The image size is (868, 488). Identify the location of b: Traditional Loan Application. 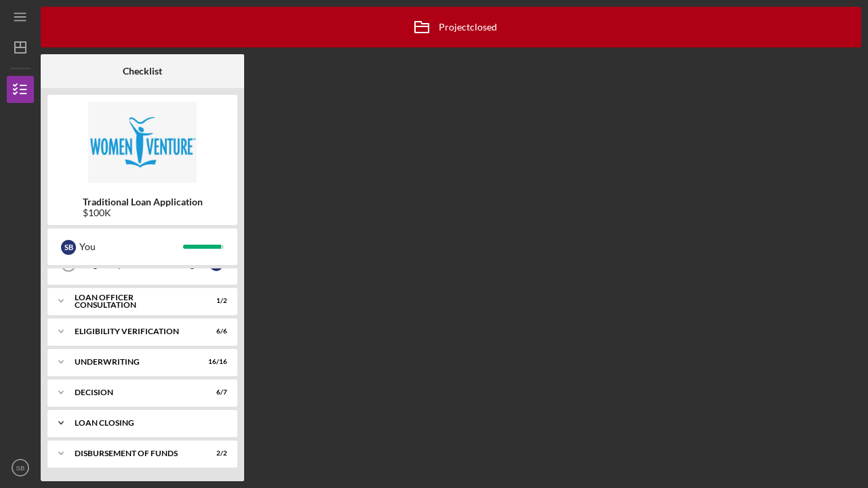
(143, 202).